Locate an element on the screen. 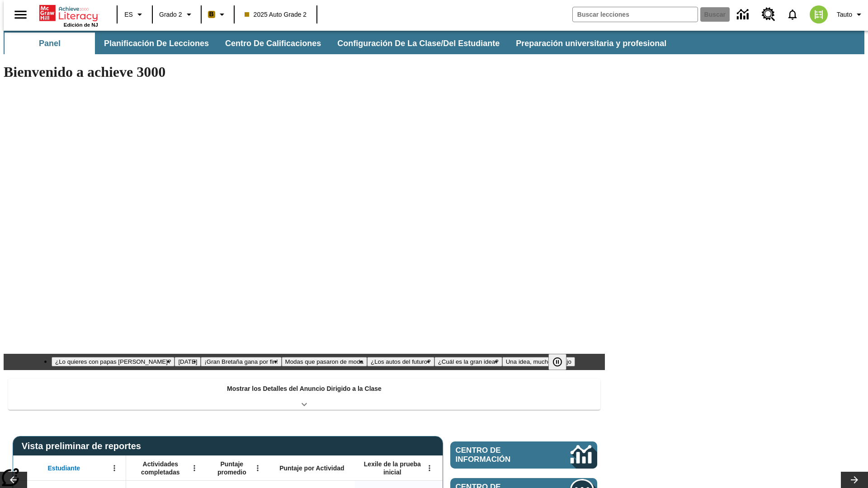 The height and width of the screenshot is (488, 868). button: Boost El color de la clase es anaranjado claro. Cambiar el color de la clase. is located at coordinates (218, 14).